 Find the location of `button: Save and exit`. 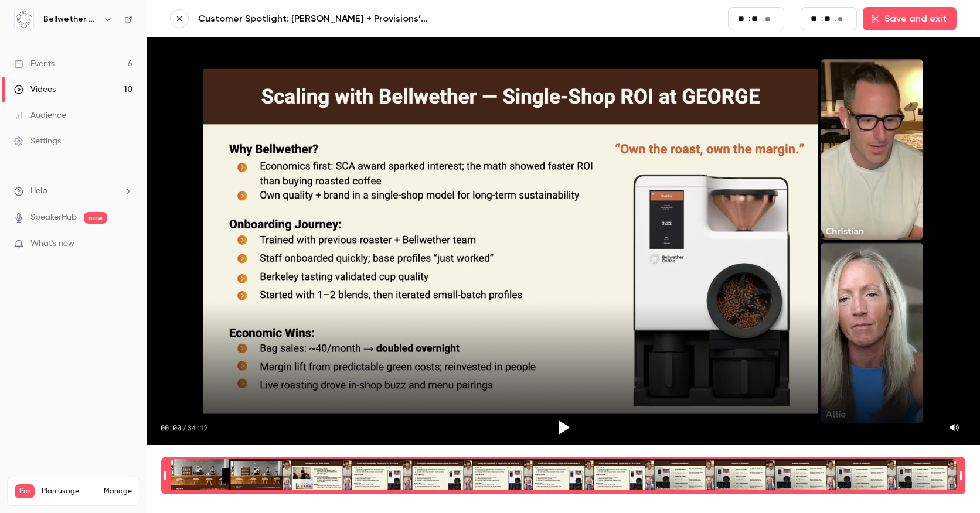

button: Save and exit is located at coordinates (909, 19).